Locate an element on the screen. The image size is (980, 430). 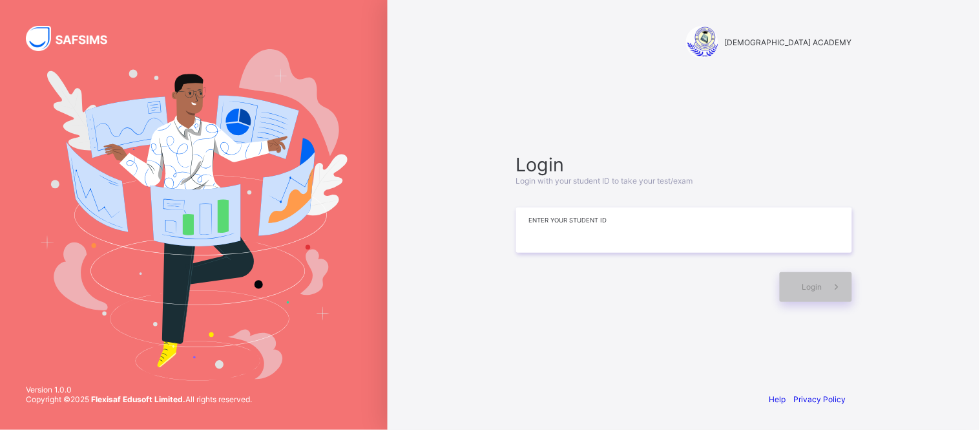
span: Version 1.0.0 is located at coordinates (139, 389).